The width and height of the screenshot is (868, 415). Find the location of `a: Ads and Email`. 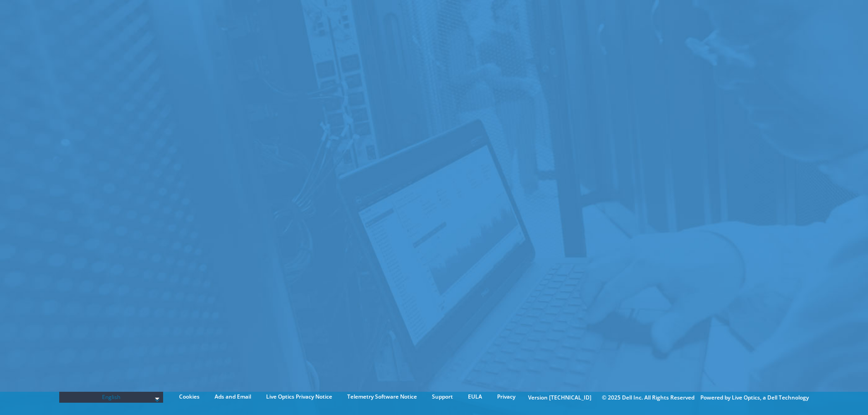

a: Ads and Email is located at coordinates (233, 397).